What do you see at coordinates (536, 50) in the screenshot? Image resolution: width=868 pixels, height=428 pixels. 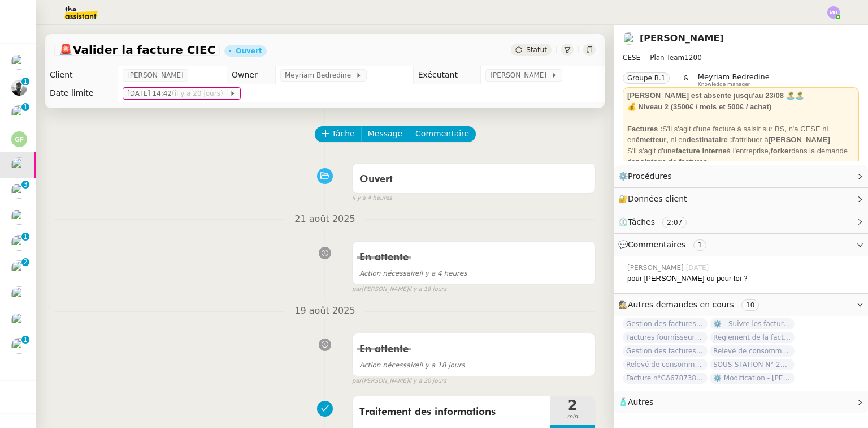 I see `span: Statut` at bounding box center [536, 50].